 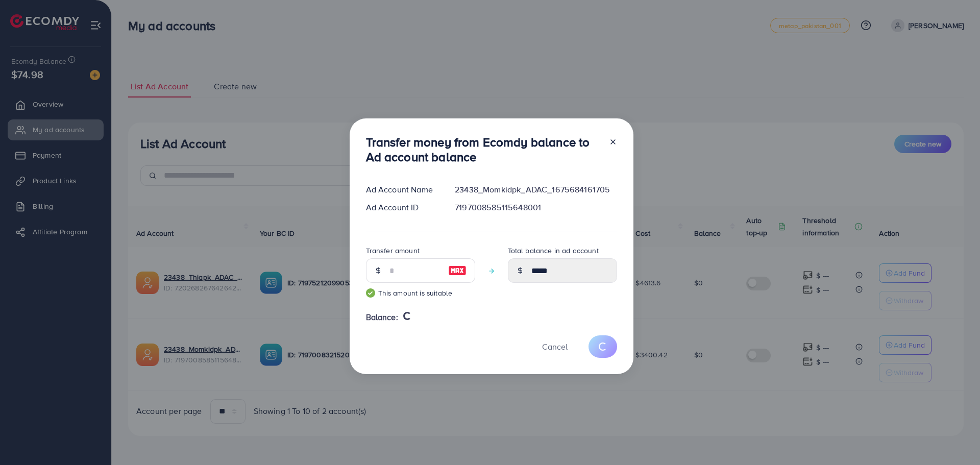 What do you see at coordinates (382, 317) in the screenshot?
I see `span: Balance:` at bounding box center [382, 317].